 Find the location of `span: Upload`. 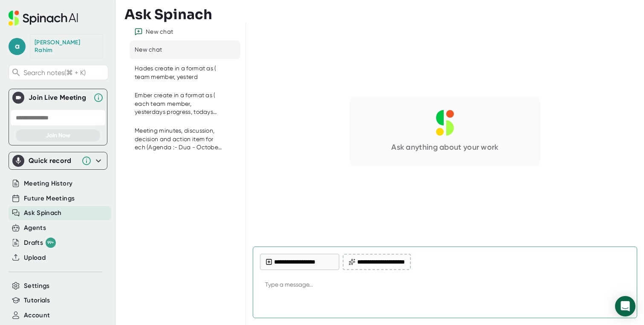

span: Upload is located at coordinates (34, 257).